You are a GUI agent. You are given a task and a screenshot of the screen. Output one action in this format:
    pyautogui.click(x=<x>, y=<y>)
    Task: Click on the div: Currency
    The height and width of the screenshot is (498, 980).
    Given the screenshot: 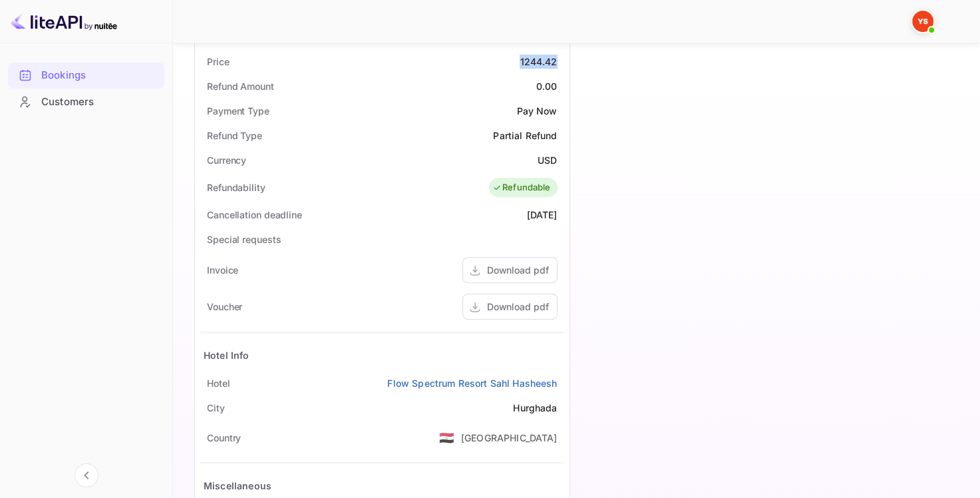 What is the action you would take?
    pyautogui.click(x=226, y=159)
    